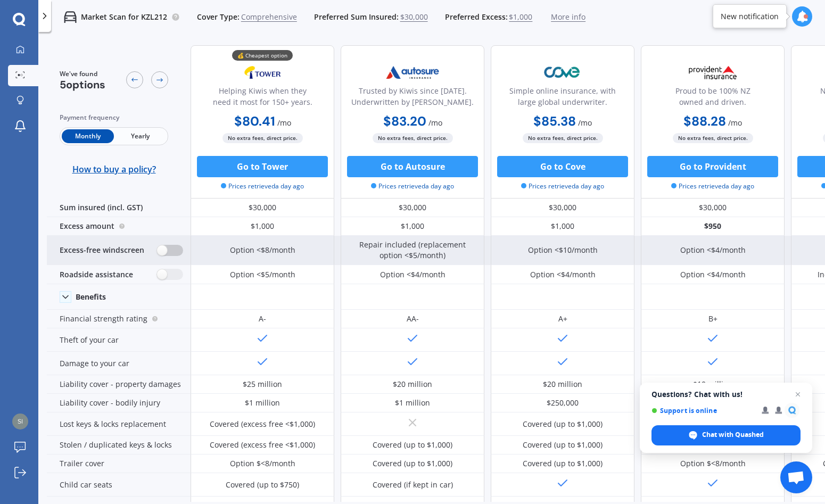 The width and height of the screenshot is (825, 504). I want to click on span: Comprehensive, so click(269, 17).